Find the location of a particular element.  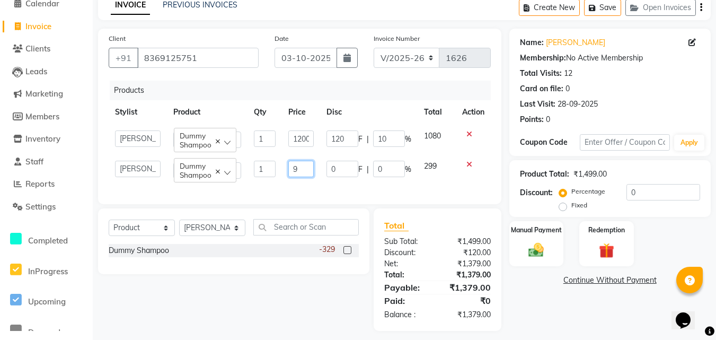

span: 1080 is located at coordinates (432, 136).